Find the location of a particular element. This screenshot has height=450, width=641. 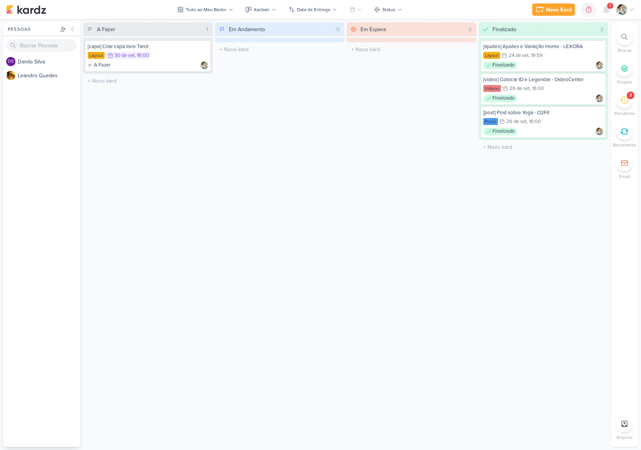

p: A Fazer is located at coordinates (102, 65).